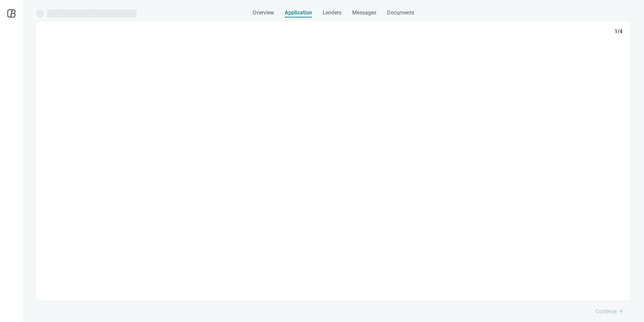 This screenshot has height=322, width=644. Describe the element at coordinates (333, 13) in the screenshot. I see `span: Lenders` at that location.